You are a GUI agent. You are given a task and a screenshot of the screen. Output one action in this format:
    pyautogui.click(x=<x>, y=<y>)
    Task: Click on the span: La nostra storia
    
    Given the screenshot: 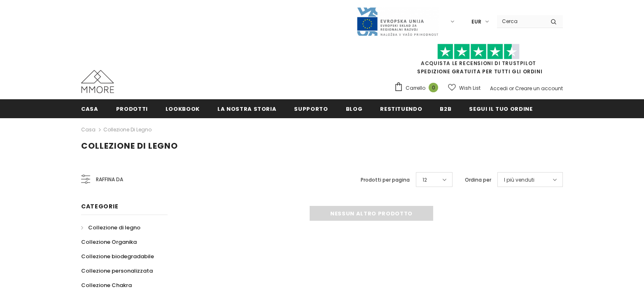 What is the action you would take?
    pyautogui.click(x=247, y=109)
    